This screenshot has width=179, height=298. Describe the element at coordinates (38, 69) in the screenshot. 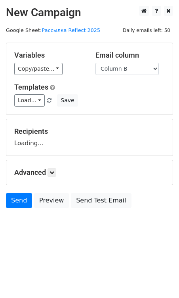

I see `a: Copy/paste...` at that location.